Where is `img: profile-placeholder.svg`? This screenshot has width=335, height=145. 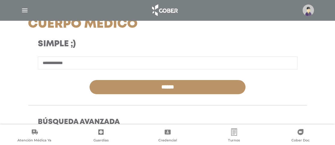 img: profile-placeholder.svg is located at coordinates (308, 10).